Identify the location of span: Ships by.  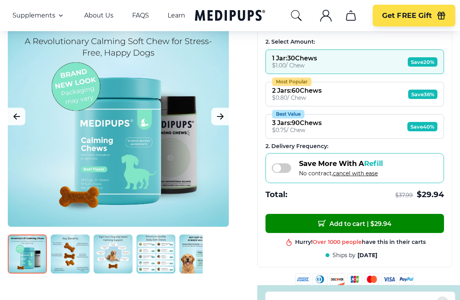
(344, 256).